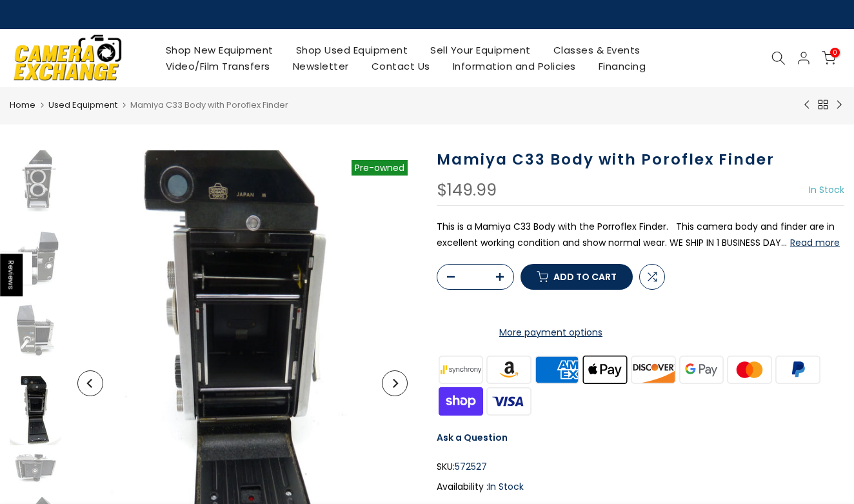 This screenshot has height=504, width=854. Describe the element at coordinates (466, 190) in the screenshot. I see `div: $149.99` at that location.